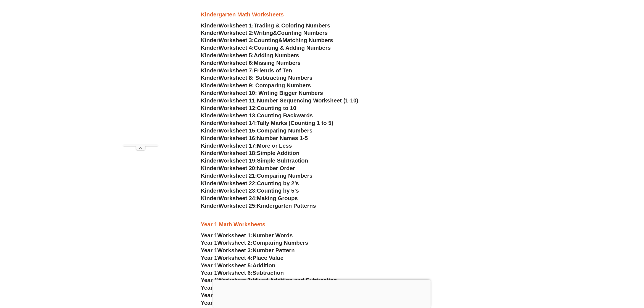 The image size is (644, 308). I want to click on span: Worksheet 23:, so click(238, 191).